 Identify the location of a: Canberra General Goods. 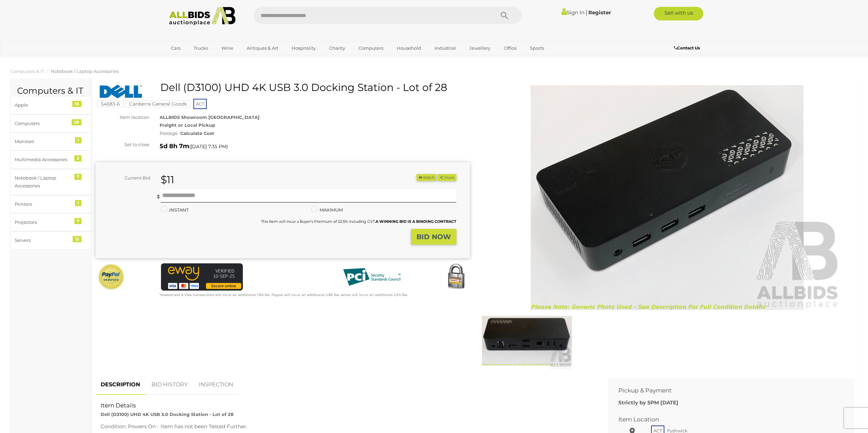
(158, 104).